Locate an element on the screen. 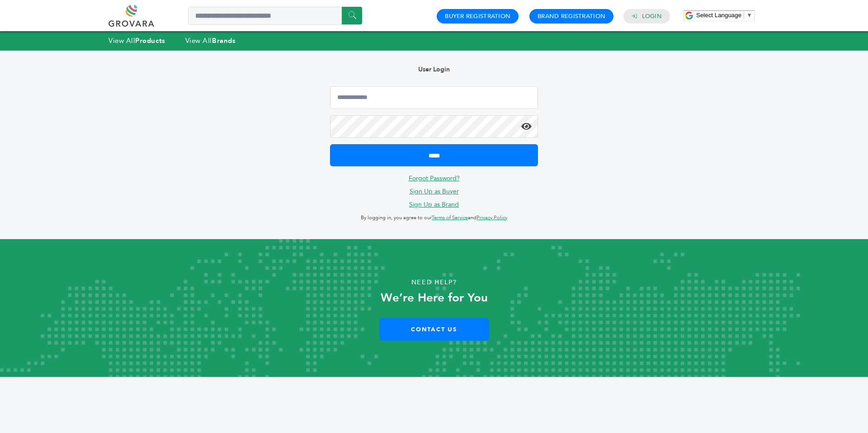 The image size is (868, 433). a: Forgot Password? is located at coordinates (434, 178).